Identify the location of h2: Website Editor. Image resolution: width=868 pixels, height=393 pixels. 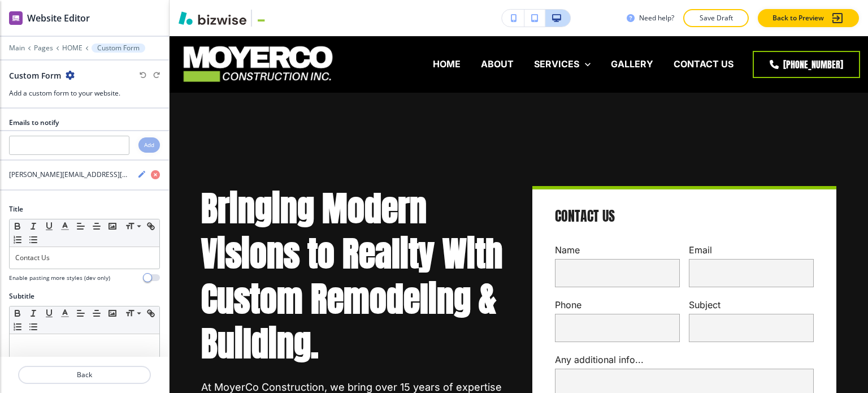
(58, 18).